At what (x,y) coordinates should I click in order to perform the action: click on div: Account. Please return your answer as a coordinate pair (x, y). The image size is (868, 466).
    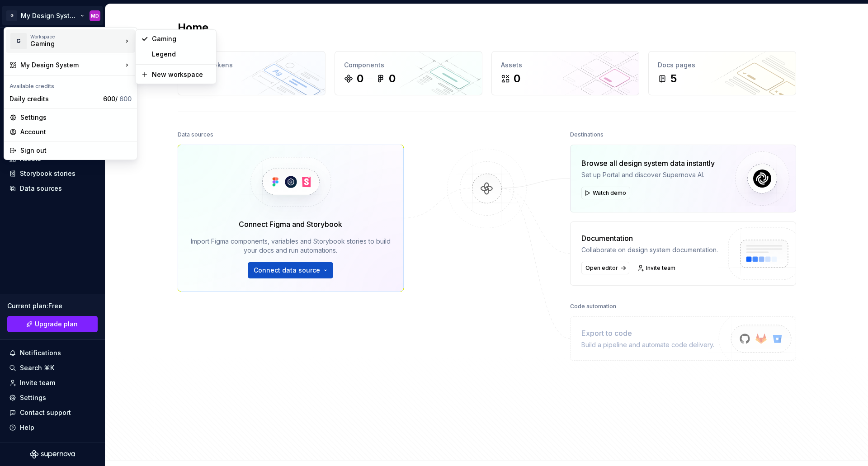
    Looking at the image, I should click on (76, 132).